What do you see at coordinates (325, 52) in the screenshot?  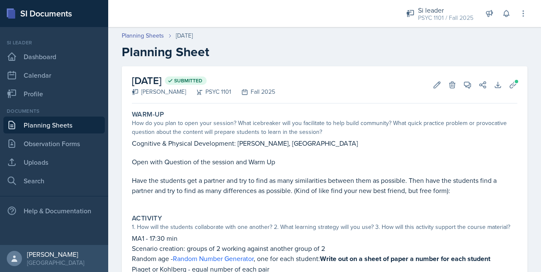 I see `h2: Planning Sheet` at bounding box center [325, 52].